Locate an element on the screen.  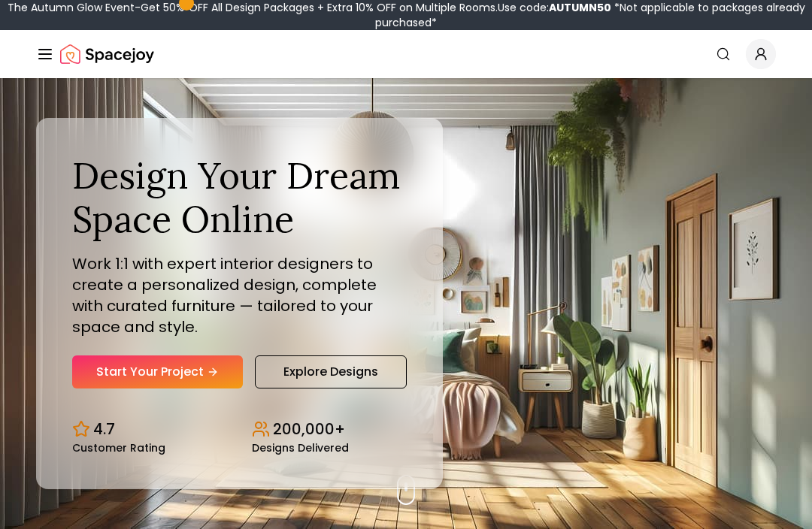
a: Explore Designs is located at coordinates (331, 372).